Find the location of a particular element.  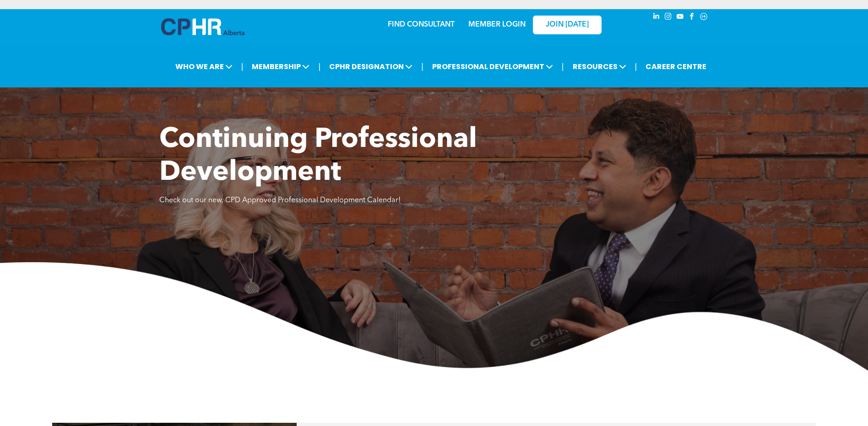

span: RESOURCES is located at coordinates (600, 66).